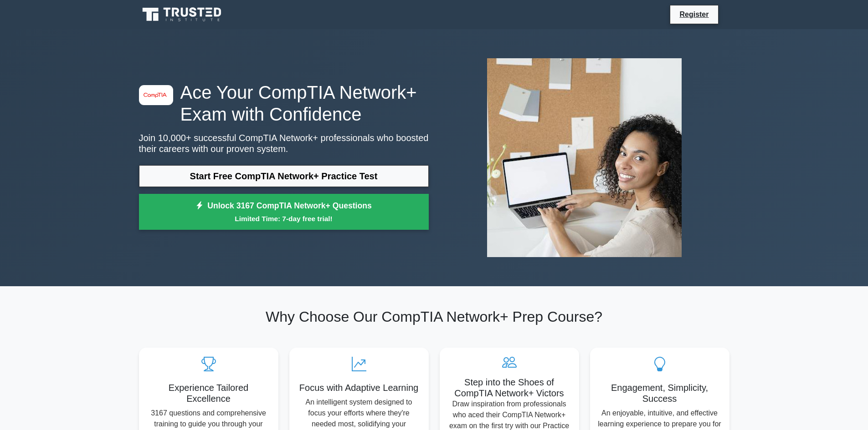 The width and height of the screenshot is (868, 430). What do you see at coordinates (284, 218) in the screenshot?
I see `small: Limited Time: 7-day free trial!` at bounding box center [284, 218].